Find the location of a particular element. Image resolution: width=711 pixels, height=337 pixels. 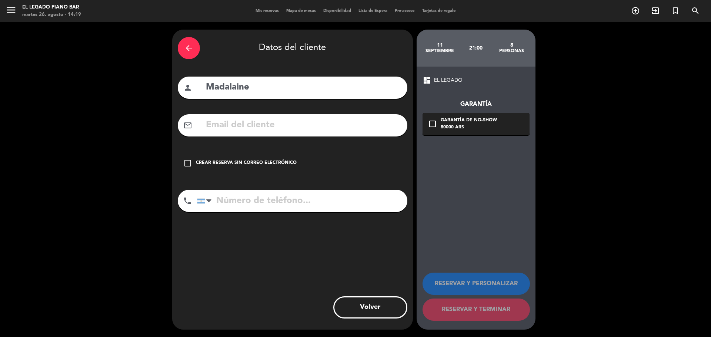

div: Garantía de no-show is located at coordinates (469, 121).